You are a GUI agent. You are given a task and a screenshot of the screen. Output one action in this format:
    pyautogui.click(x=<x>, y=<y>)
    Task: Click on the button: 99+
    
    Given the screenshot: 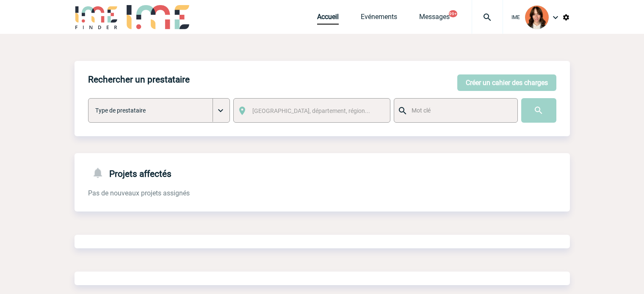 What is the action you would take?
    pyautogui.click(x=453, y=13)
    